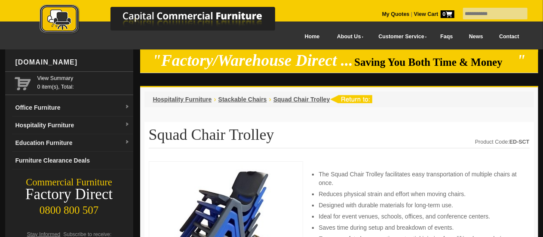 Image resolution: width=543 pixels, height=237 pixels. Describe the element at coordinates (339, 137) in the screenshot. I see `h1: Squad Chair Trolley` at that location.